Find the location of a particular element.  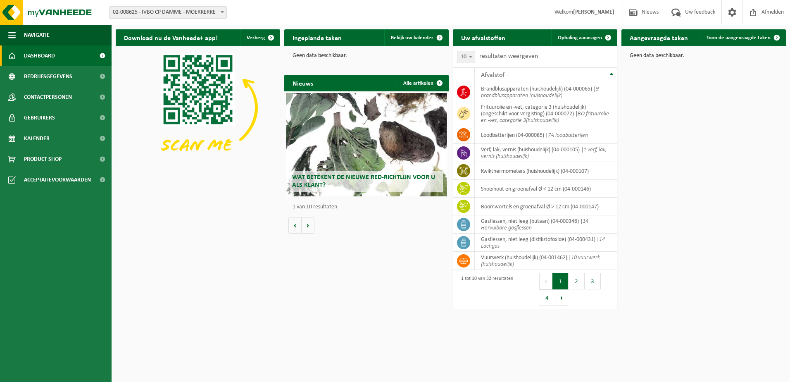

span: Navigatie is located at coordinates (37, 35).